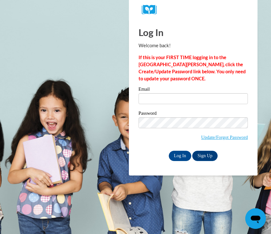 The image size is (271, 234). Describe the element at coordinates (180, 156) in the screenshot. I see `input: Log In` at that location.